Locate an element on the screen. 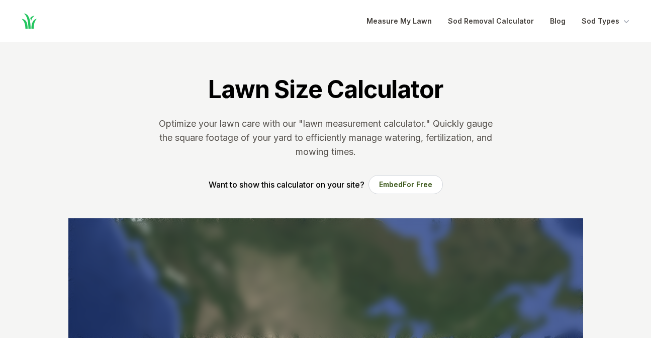 This screenshot has height=338, width=651. a: Blog is located at coordinates (557, 21).